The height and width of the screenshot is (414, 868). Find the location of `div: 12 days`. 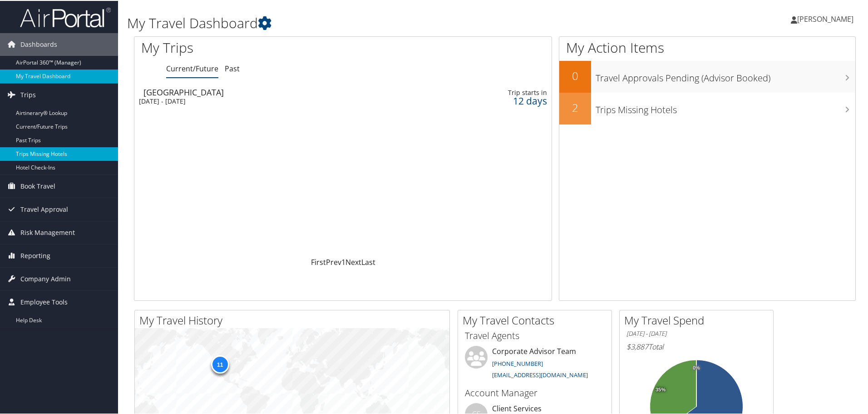

div: 12 days is located at coordinates (501, 100).